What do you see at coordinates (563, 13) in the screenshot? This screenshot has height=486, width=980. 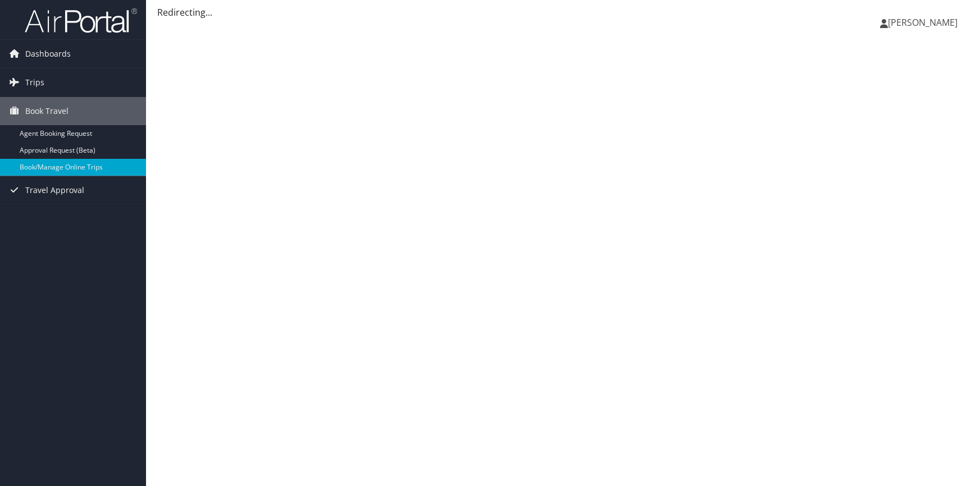 I see `div: Redirecting...` at bounding box center [563, 13].